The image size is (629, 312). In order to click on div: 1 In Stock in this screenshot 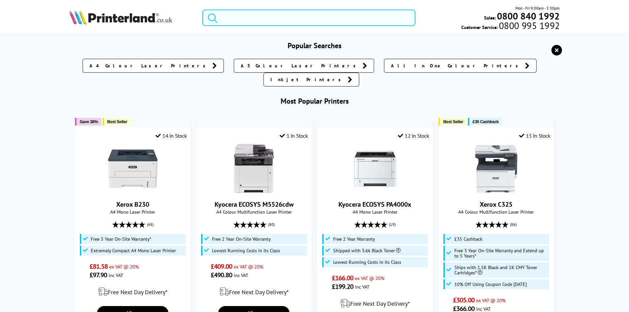, I will do `click(294, 136)`.